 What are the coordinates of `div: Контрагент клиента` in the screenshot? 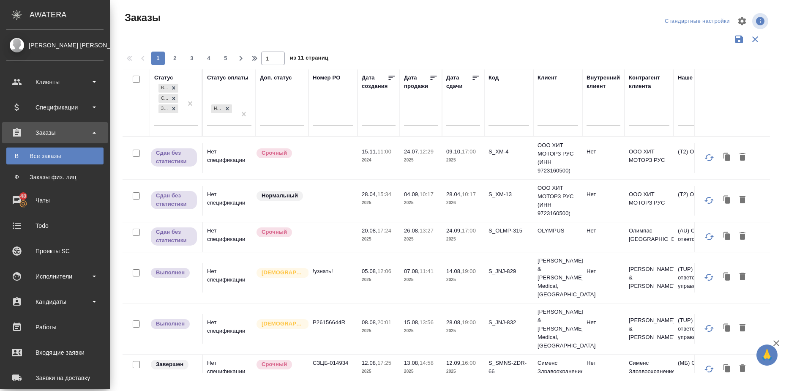 It's located at (649, 82).